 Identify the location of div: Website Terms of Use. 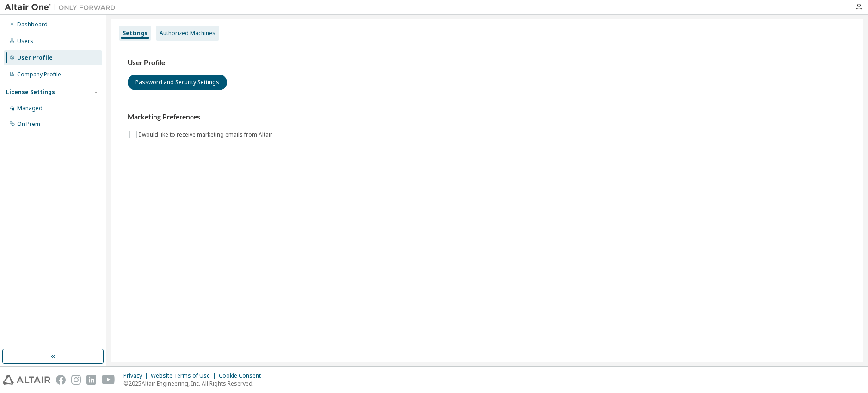
(184, 376).